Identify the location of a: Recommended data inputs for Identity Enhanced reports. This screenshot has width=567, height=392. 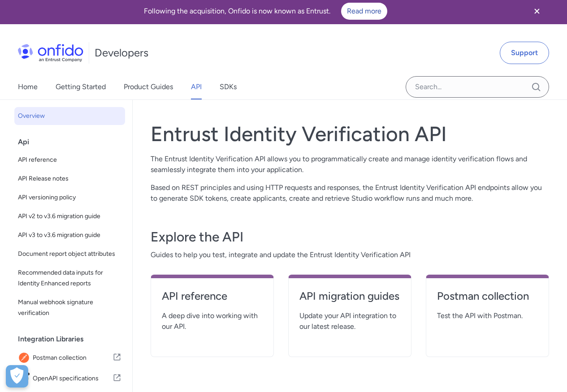
(70, 278).